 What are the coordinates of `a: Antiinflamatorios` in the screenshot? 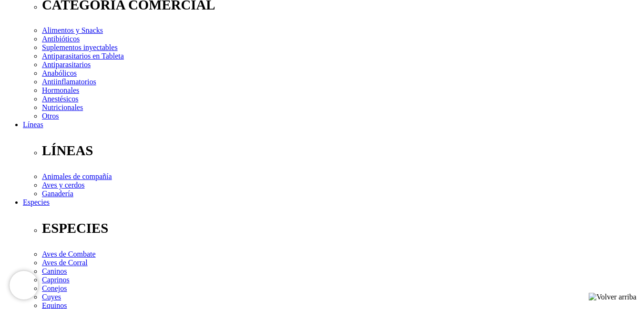 It's located at (69, 81).